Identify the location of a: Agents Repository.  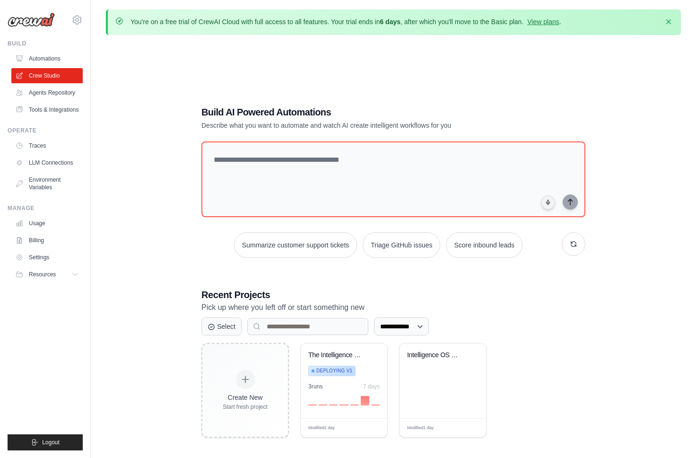
(47, 93).